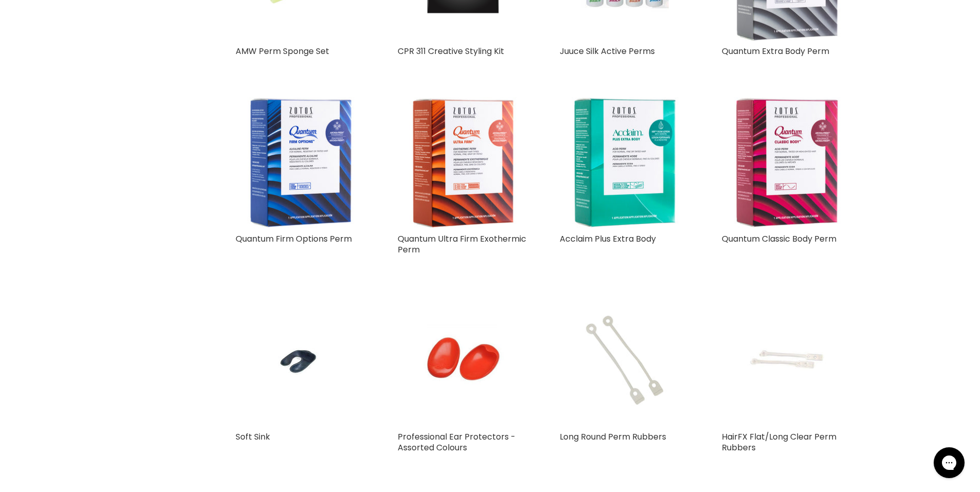 The height and width of the screenshot is (492, 980). Describe the element at coordinates (301, 163) in the screenshot. I see `img: Quantum Firm Options Perm` at that location.